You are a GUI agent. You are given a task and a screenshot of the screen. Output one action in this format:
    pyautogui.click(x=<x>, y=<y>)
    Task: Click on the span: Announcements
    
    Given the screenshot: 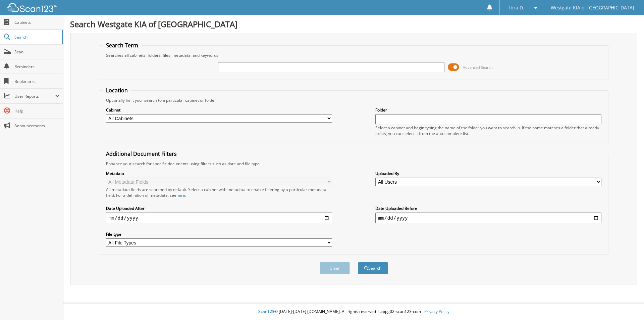 What is the action you would take?
    pyautogui.click(x=37, y=126)
    